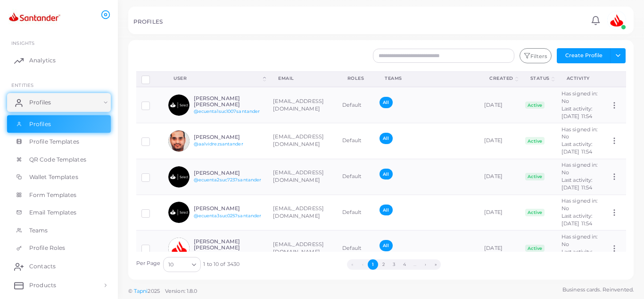  Describe the element at coordinates (373, 265) in the screenshot. I see `button: Go to page 1` at that location.